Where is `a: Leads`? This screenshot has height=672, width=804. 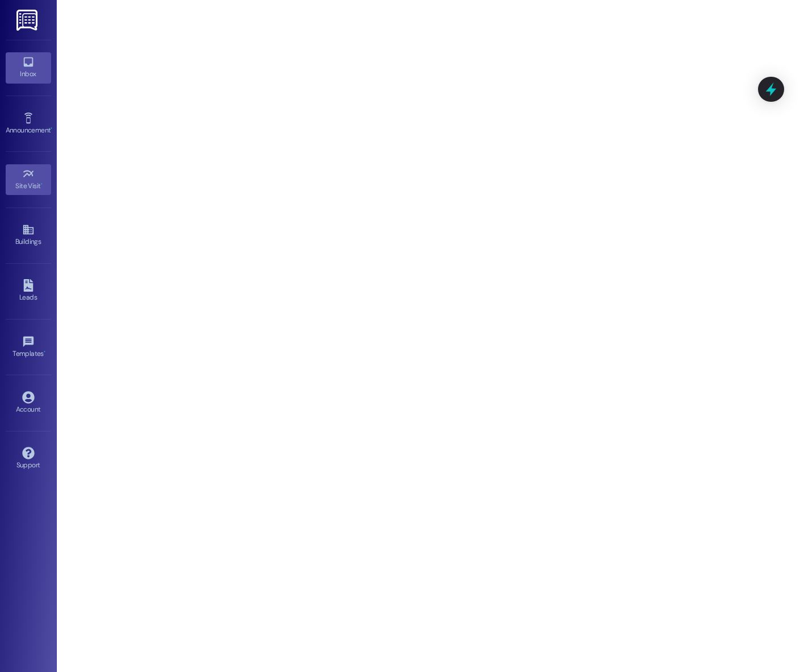 a: Leads is located at coordinates (29, 291).